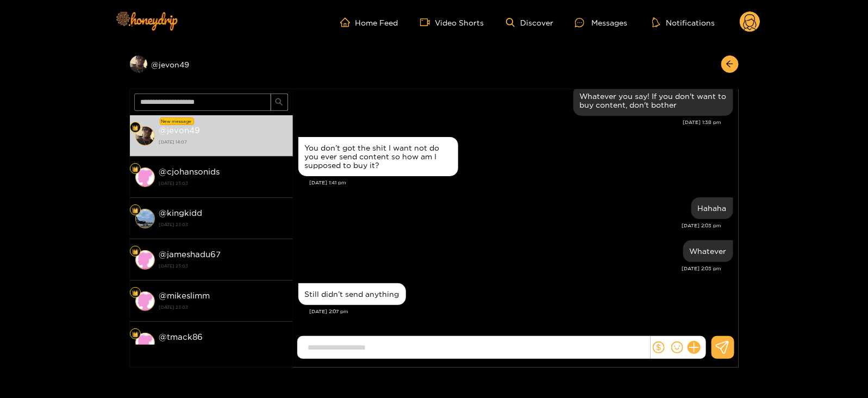  What do you see at coordinates (369, 22) in the screenshot?
I see `a: Home Feed` at bounding box center [369, 22].